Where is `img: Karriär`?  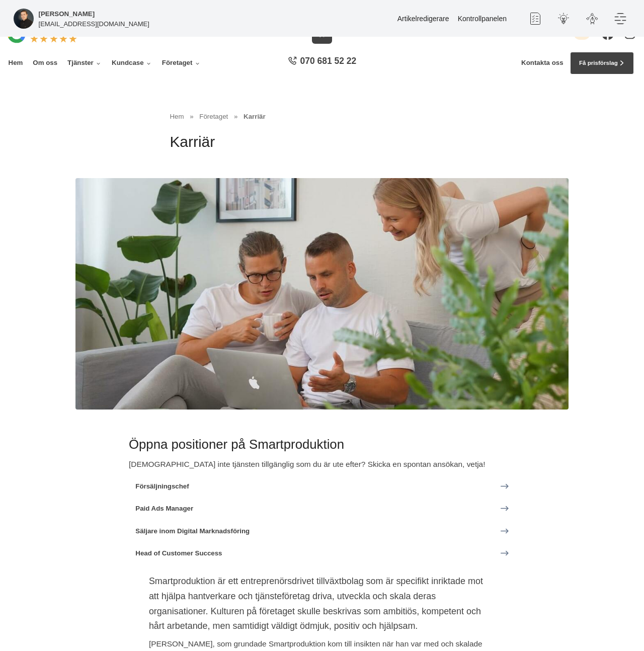
img: Karriär is located at coordinates (322, 294).